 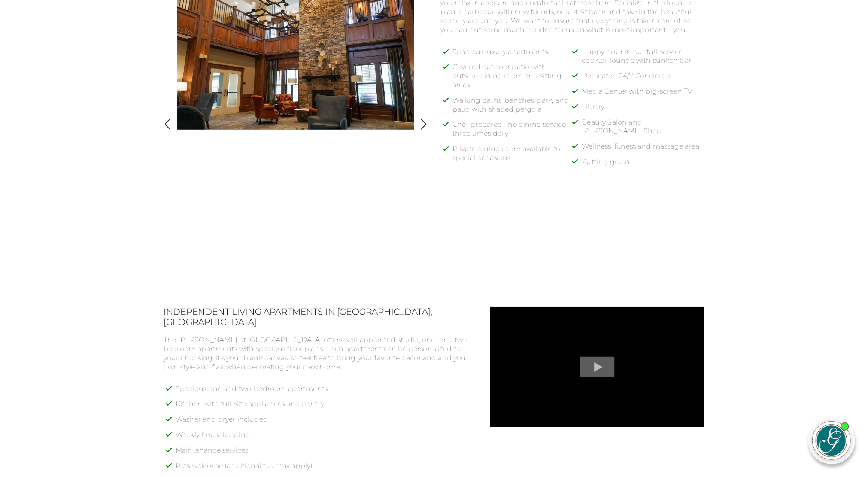 I want to click on li: Pets welcome (additional fee may apply), so click(x=325, y=469).